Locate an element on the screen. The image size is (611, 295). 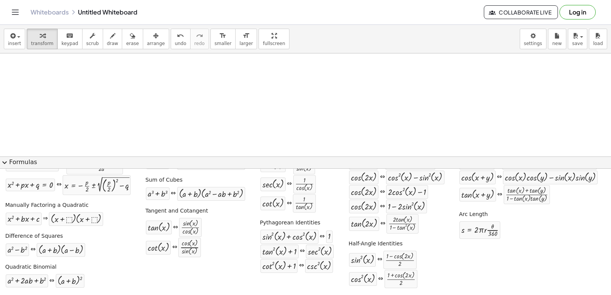
span: smaller is located at coordinates (223, 44).